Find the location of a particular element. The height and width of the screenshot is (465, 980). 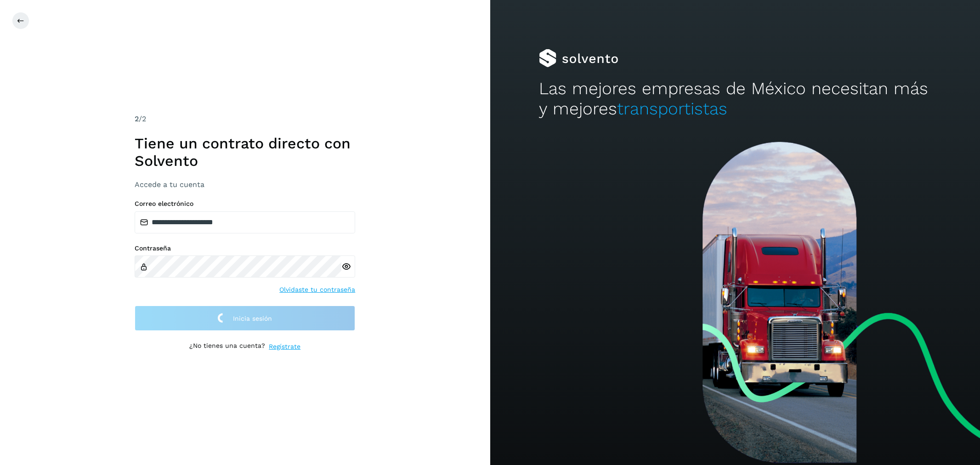

h1: Tiene un contrato directo con Solvento is located at coordinates (245, 152).